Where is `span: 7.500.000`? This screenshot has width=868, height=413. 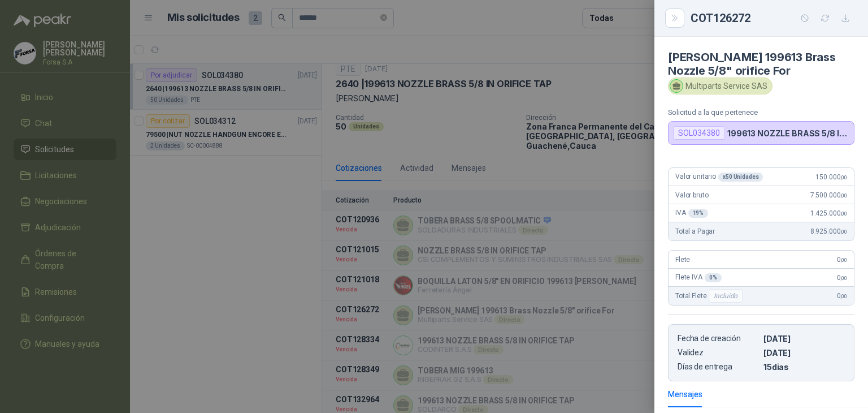 span: 7.500.000 is located at coordinates (828, 195).